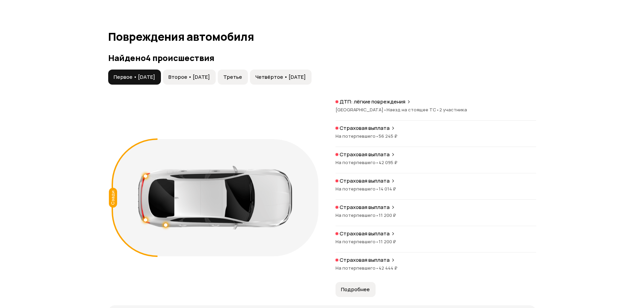 The width and height of the screenshot is (644, 308). I want to click on button: Подробнее, so click(356, 289).